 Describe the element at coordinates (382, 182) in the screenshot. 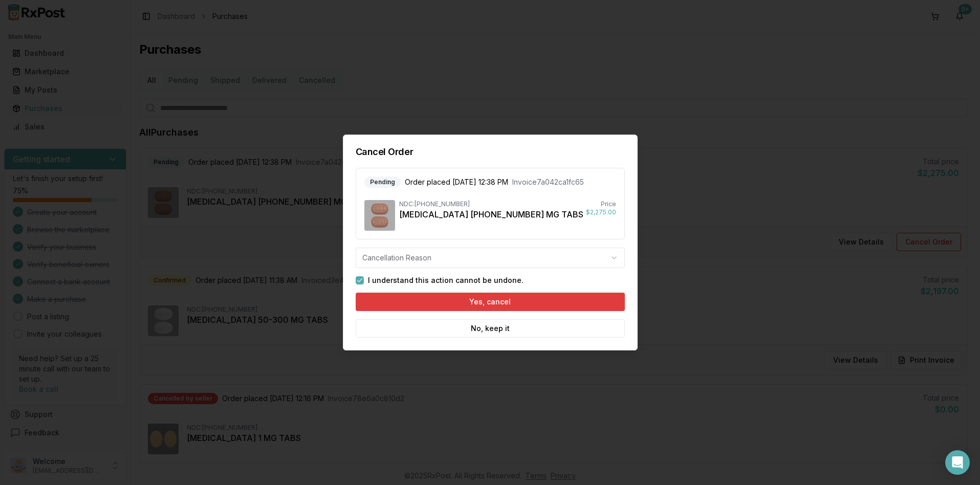

I see `div: Pending` at that location.